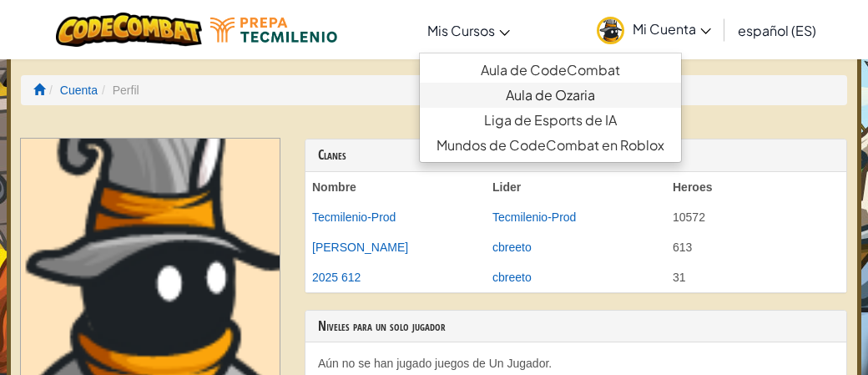 This screenshot has height=375, width=868. Describe the element at coordinates (672, 29) in the screenshot. I see `span: Mi Cuenta` at that location.